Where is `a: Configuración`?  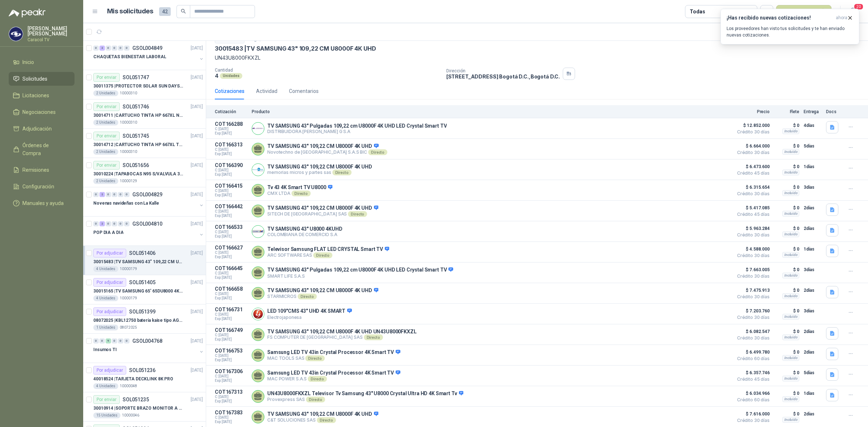 a: Configuración is located at coordinates (42, 187).